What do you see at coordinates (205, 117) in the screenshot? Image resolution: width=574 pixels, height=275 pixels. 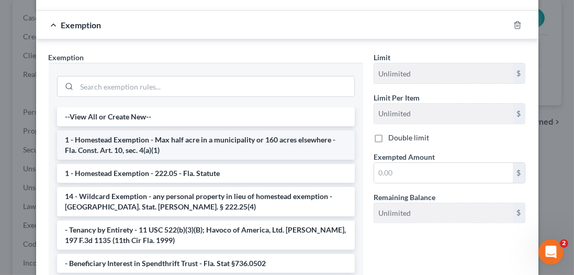 I see `li: --View All or Create New--` at bounding box center [205, 117].